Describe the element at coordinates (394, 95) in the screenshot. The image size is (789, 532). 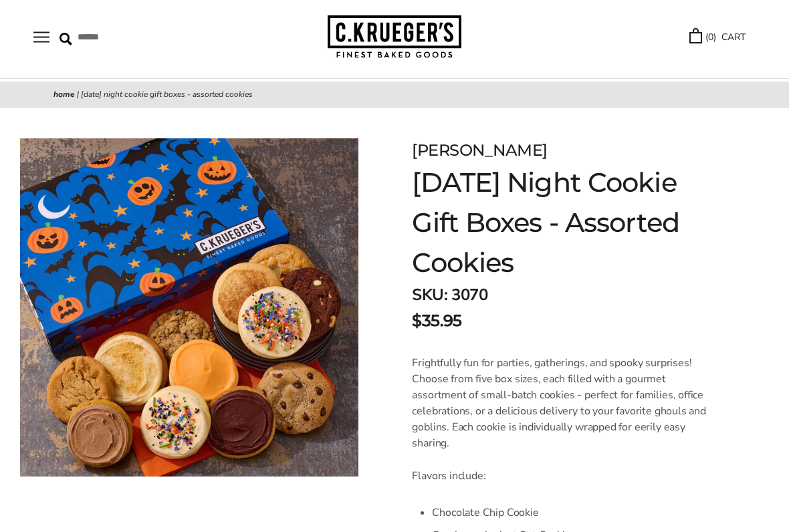
I see `nav: breadcrumbs` at that location.